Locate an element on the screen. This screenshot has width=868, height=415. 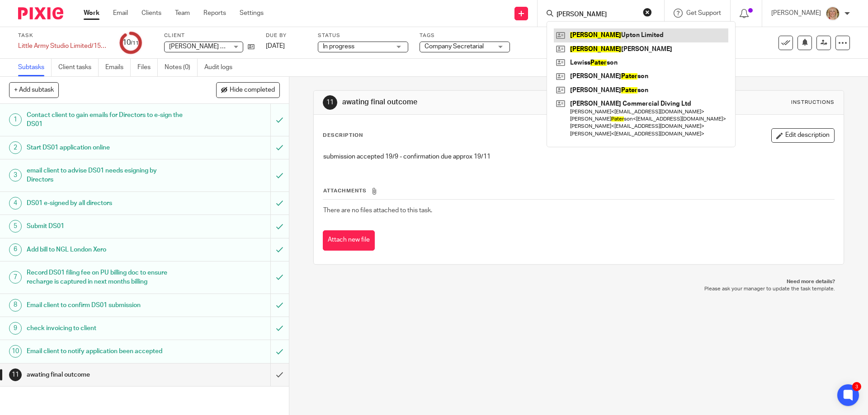
h1: Start DS01 application online is located at coordinates (105, 148).